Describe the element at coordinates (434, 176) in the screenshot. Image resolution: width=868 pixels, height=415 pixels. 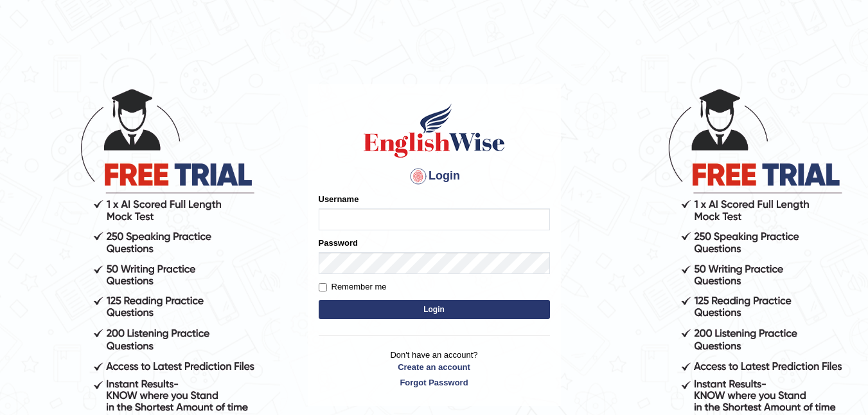
I see `h4: Login` at that location.